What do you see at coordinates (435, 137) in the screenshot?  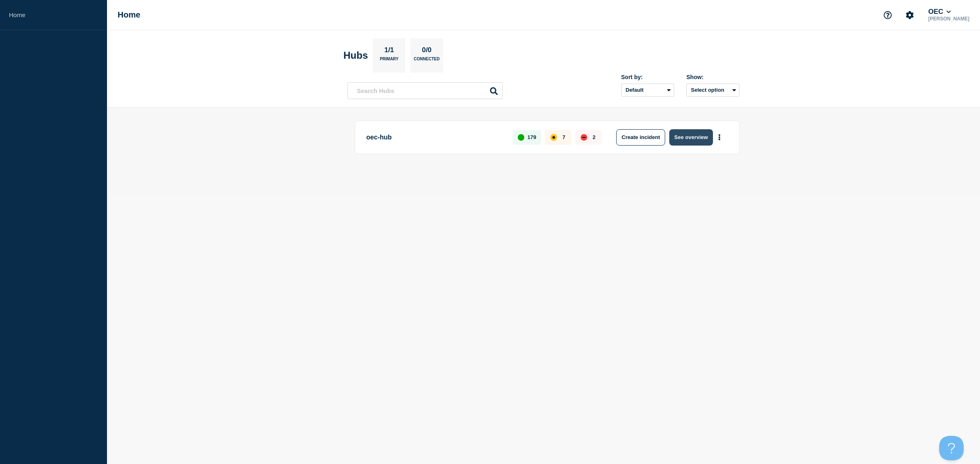 I see `p: oec-hub` at bounding box center [435, 137].